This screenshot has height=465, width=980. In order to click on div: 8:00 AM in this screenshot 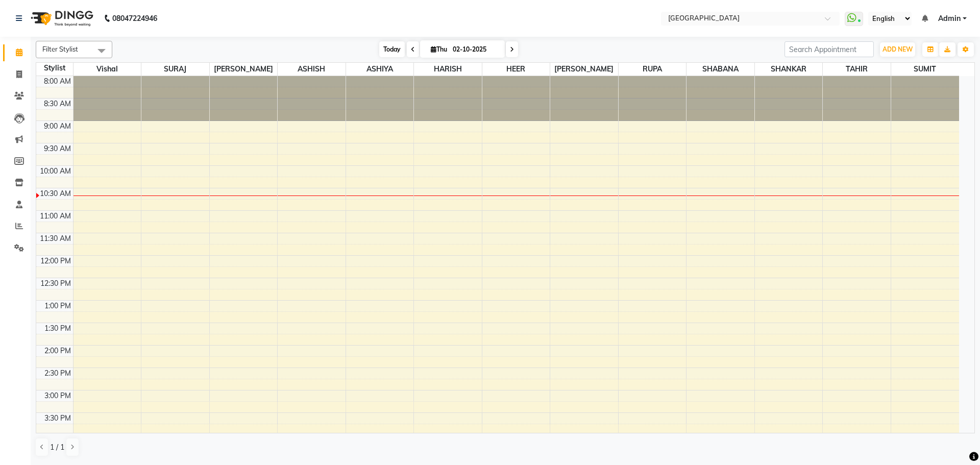, I will do `click(57, 81)`.